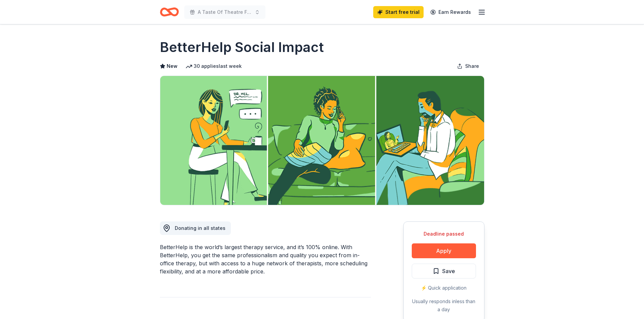 The height and width of the screenshot is (319, 644). Describe the element at coordinates (169, 12) in the screenshot. I see `a: Home` at that location.